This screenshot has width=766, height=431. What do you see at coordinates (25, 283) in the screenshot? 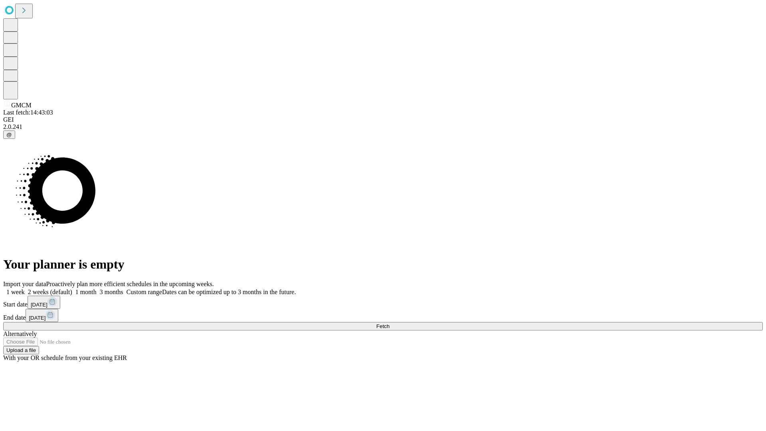
I see `span: Import your data` at bounding box center [25, 283].